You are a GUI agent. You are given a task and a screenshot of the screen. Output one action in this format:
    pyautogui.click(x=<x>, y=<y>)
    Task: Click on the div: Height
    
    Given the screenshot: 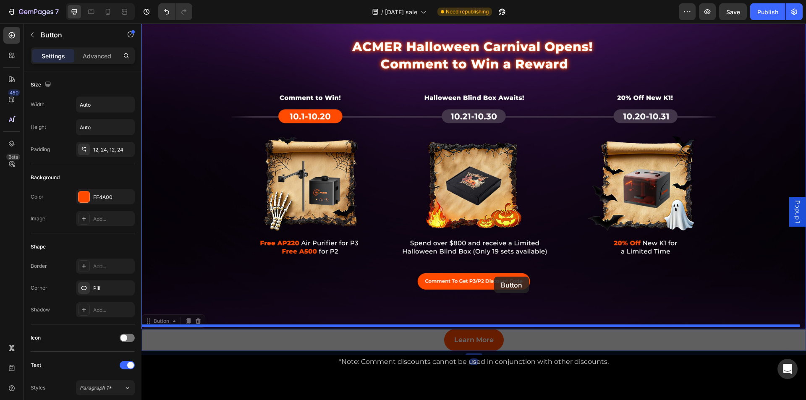 What is the action you would take?
    pyautogui.click(x=38, y=127)
    